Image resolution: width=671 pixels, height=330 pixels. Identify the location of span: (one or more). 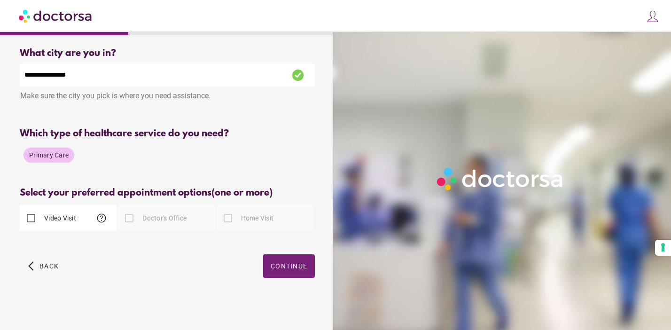
(242, 193).